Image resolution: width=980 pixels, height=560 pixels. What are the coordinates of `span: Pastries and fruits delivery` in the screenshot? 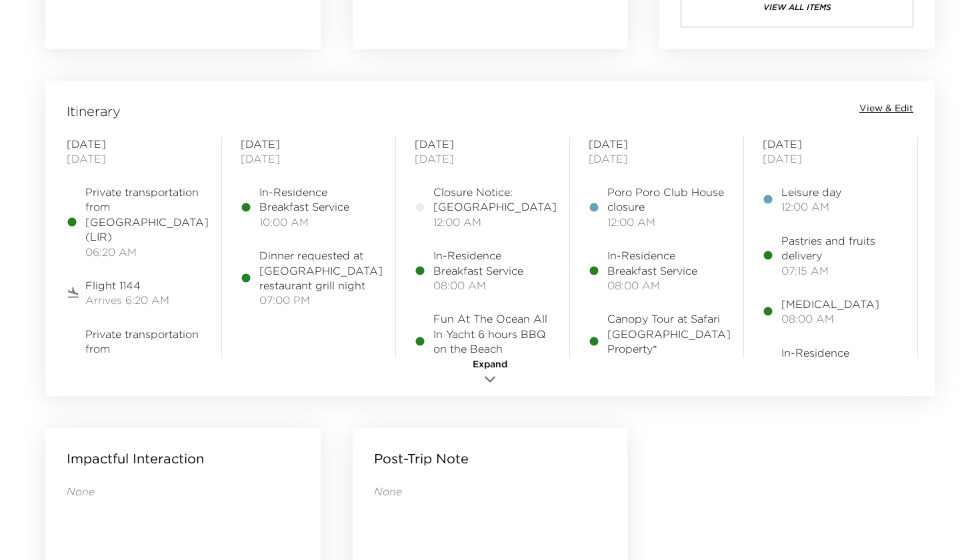 It's located at (840, 248).